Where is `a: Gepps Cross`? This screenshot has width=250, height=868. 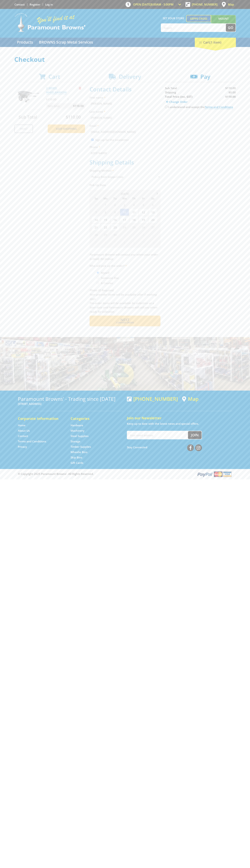 a: Gepps Cross is located at coordinates (199, 19).